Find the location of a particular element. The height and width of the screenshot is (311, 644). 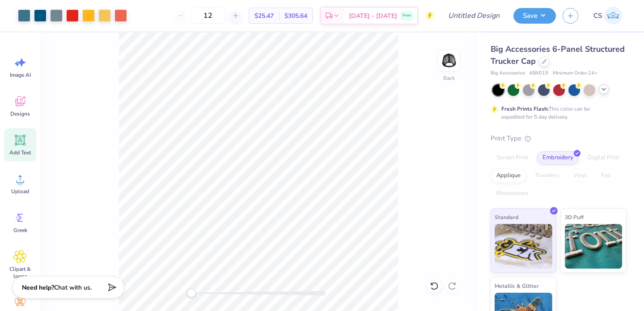

img: 3D Puff is located at coordinates (593, 246).